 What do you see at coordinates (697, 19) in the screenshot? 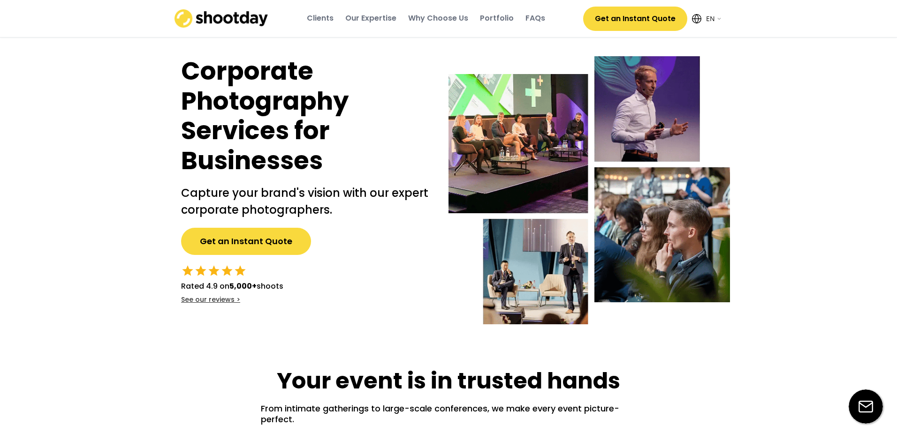
I see `img: Icon%20feather-globe%20%281%29.svg` at bounding box center [697, 19].